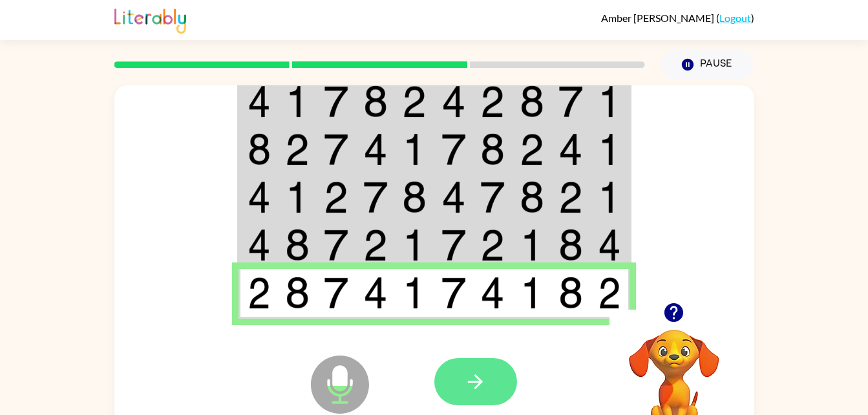 This screenshot has width=868, height=415. I want to click on button: Pause, so click(707, 65).